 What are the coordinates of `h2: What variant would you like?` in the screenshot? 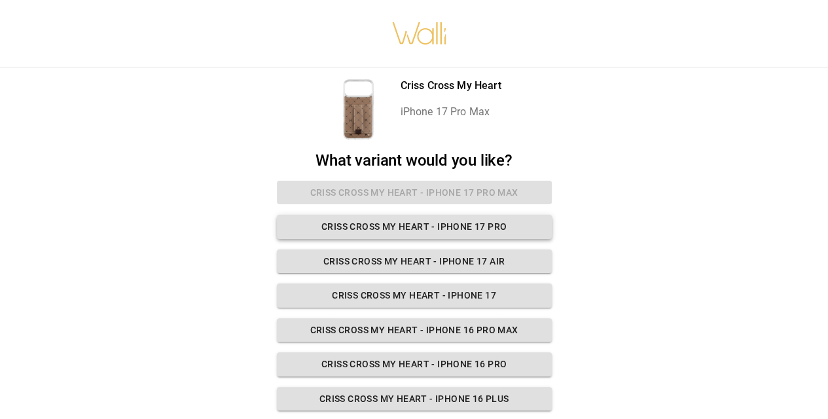 It's located at (414, 160).